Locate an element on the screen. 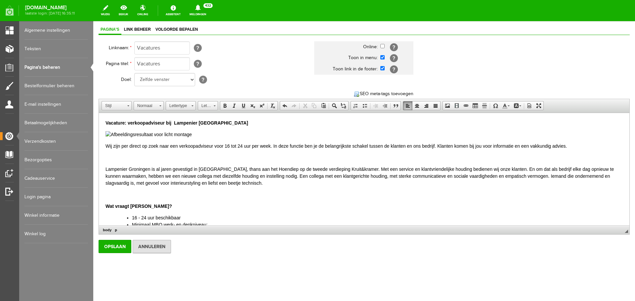  img: Afbeeldingsresultaat voor licht montage is located at coordinates (50, 22).